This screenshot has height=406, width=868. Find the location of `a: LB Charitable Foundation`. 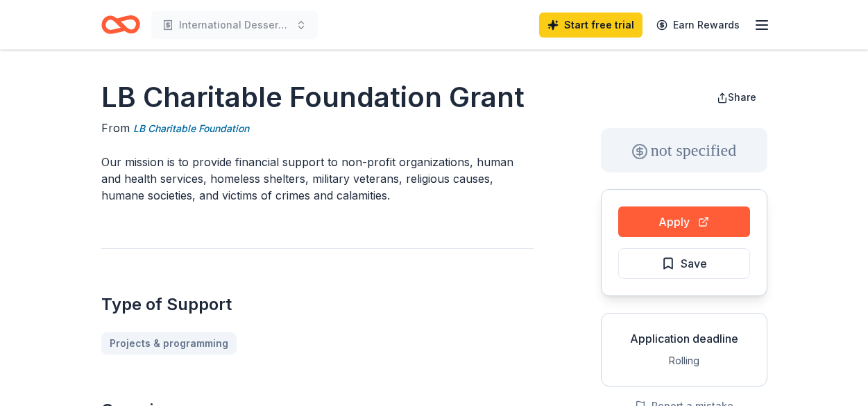

a: LB Charitable Foundation is located at coordinates (191, 128).